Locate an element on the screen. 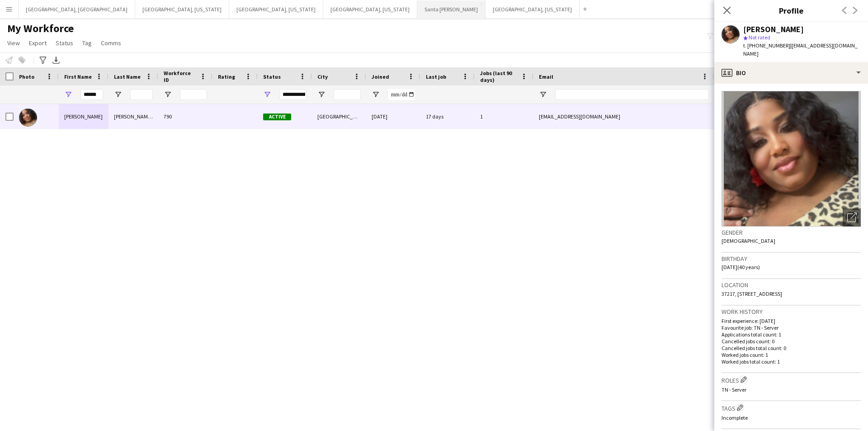  span: First Name is located at coordinates (78, 76).